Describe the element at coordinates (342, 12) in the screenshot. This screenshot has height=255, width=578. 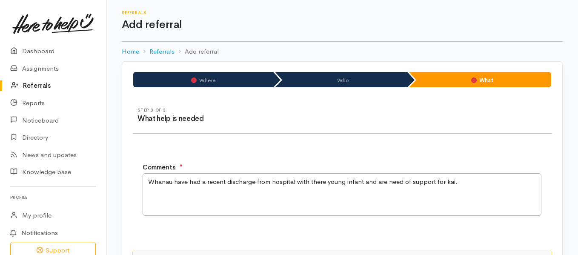
I see `h6: Referrals` at that location.